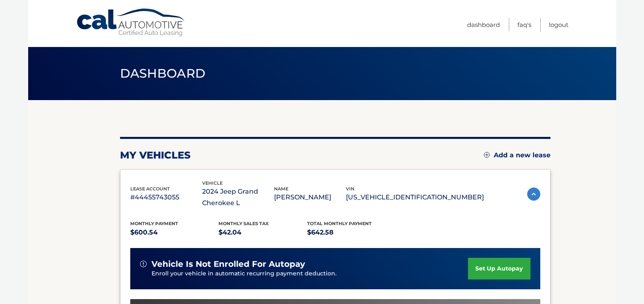 This screenshot has width=644, height=304. Describe the element at coordinates (483, 24) in the screenshot. I see `a: Dashboard` at that location.